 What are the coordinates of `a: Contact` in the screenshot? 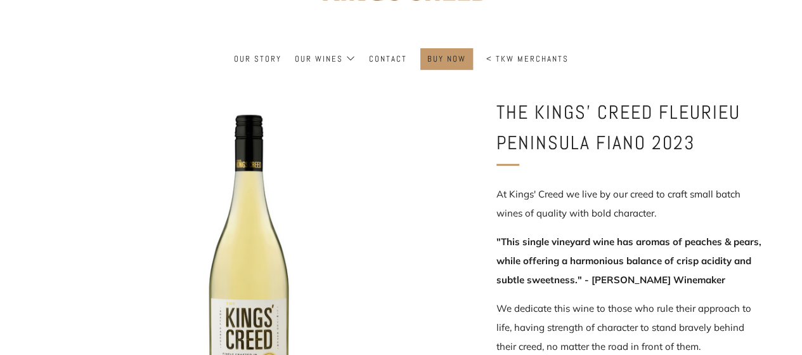 It's located at (388, 59).